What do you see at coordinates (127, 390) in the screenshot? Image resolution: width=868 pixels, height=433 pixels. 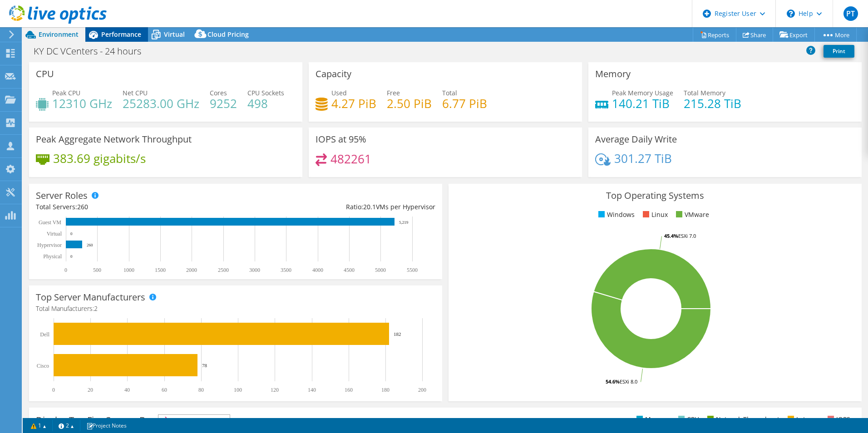 I see `text: 40` at bounding box center [127, 390].